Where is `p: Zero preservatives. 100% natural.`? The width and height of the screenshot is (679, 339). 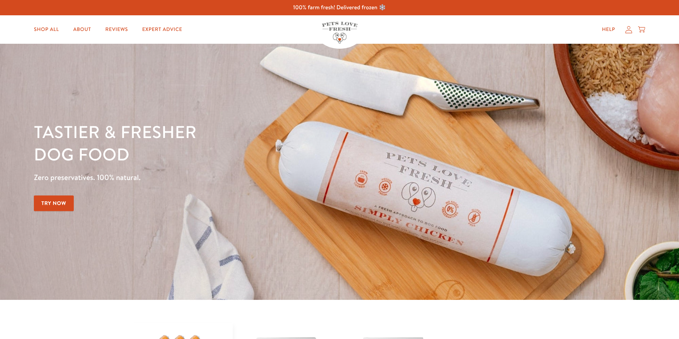
p: Zero preservatives. 100% natural. is located at coordinates (237, 178).